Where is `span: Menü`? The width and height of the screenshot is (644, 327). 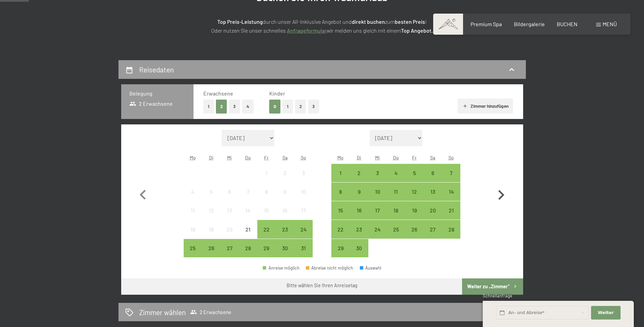 span: Menü is located at coordinates (610, 24).